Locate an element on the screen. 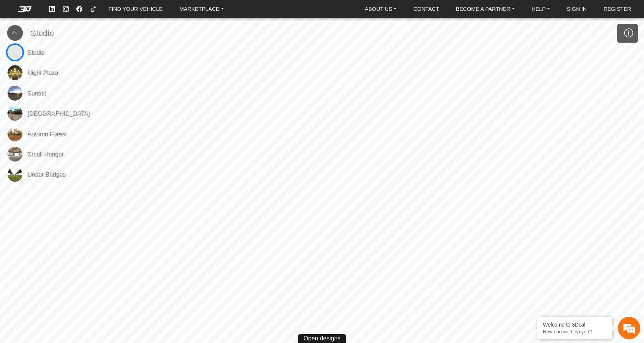 The image size is (644, 343). span: Open designs is located at coordinates (322, 339).